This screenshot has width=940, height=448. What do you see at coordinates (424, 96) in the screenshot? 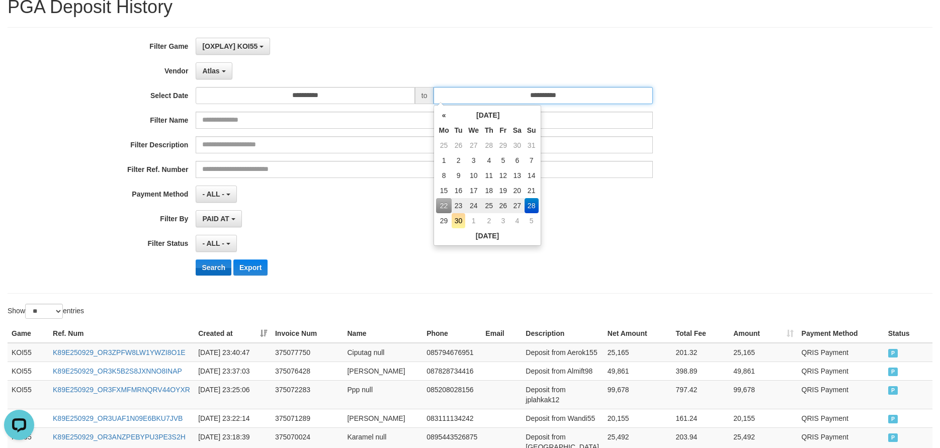
I see `span: to` at bounding box center [424, 96].